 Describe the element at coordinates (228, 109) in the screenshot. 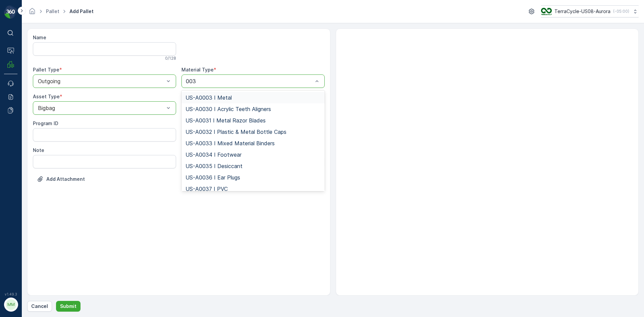

I see `span: US-A0030 I Acrylic Teeth Aligners` at that location.